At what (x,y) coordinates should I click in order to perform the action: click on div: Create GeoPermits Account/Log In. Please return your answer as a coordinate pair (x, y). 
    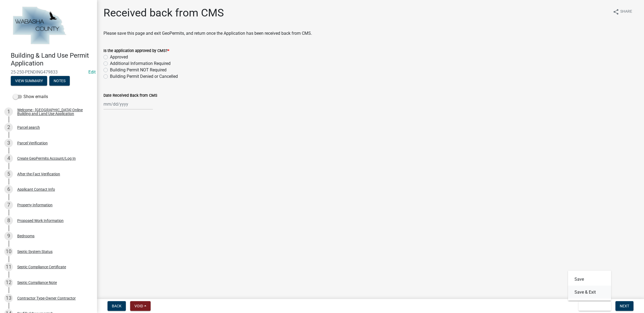
    Looking at the image, I should click on (46, 158).